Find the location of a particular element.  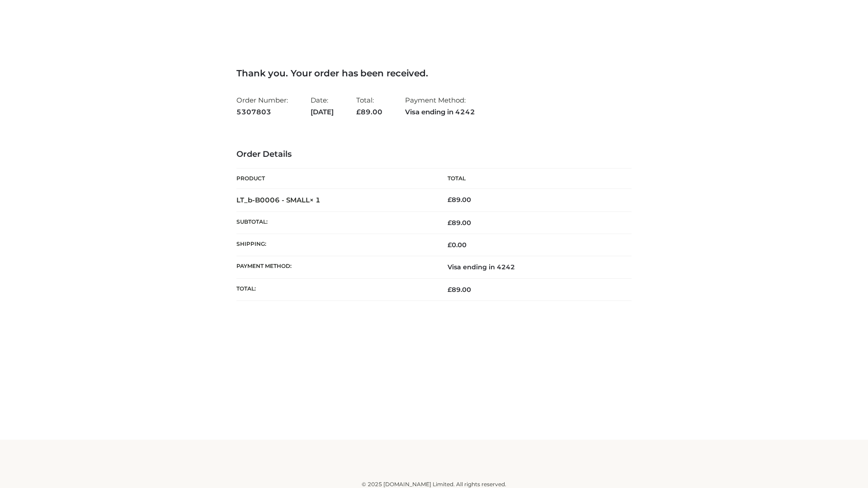

strong: Visa ending in 4242 is located at coordinates (440, 112).